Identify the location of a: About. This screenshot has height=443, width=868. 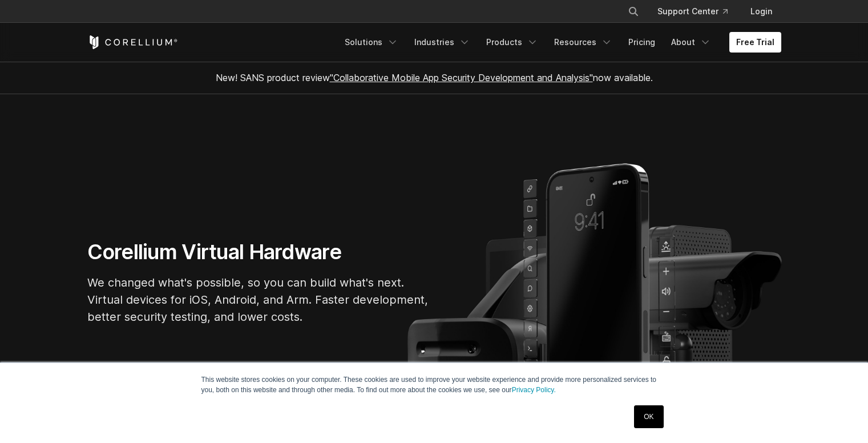
(691, 42).